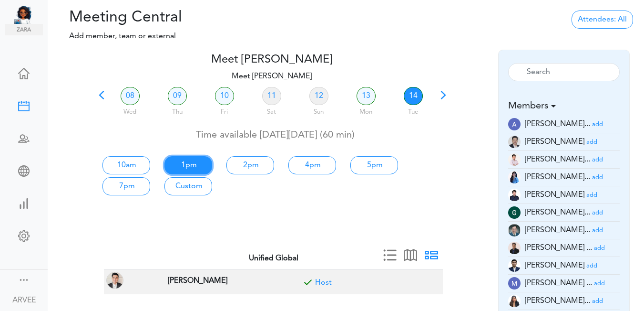  What do you see at coordinates (101, 98) in the screenshot?
I see `span: Previous 7 days` at bounding box center [101, 98].